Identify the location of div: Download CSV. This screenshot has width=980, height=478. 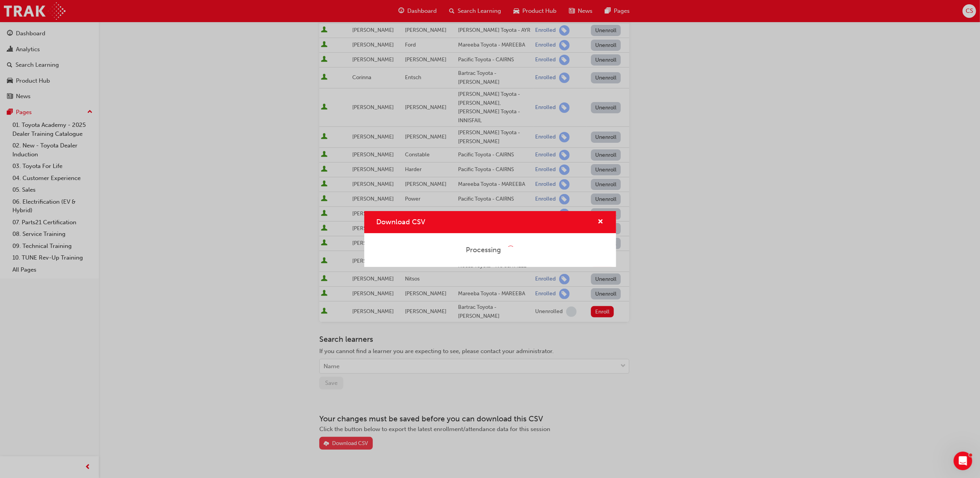
(490, 239).